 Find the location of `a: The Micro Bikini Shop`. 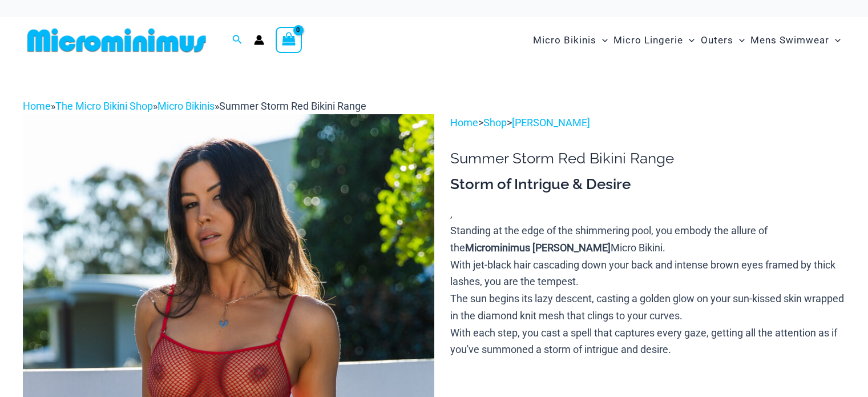

a: The Micro Bikini Shop is located at coordinates (104, 106).